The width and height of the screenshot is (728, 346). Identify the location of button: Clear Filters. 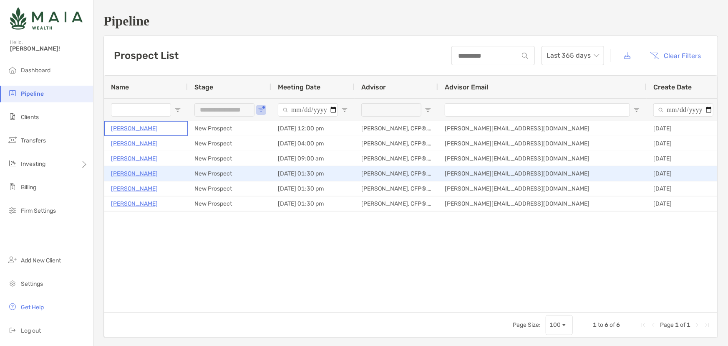
(676, 56).